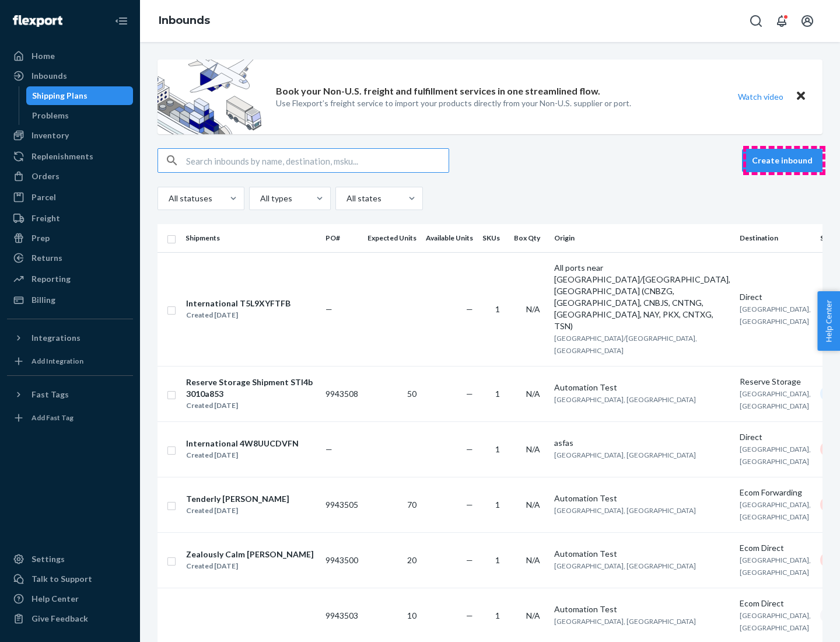 The width and height of the screenshot is (840, 642). What do you see at coordinates (411, 560) in the screenshot?
I see `span: 20` at bounding box center [411, 560].